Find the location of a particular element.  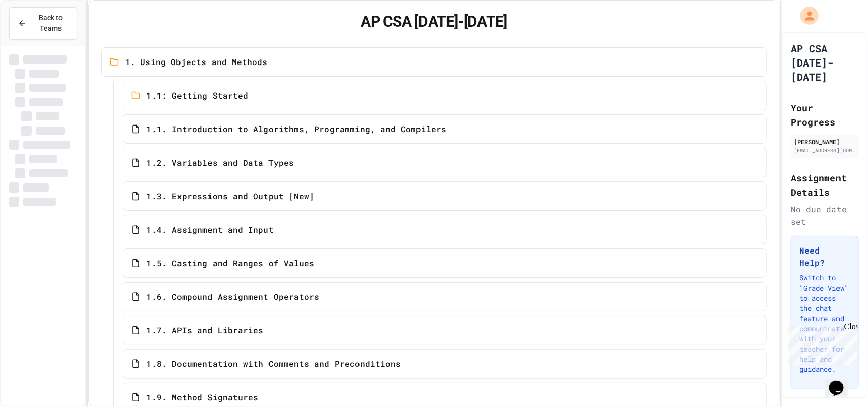

a: 1.6. Compound Assignment Operators is located at coordinates (445, 297).